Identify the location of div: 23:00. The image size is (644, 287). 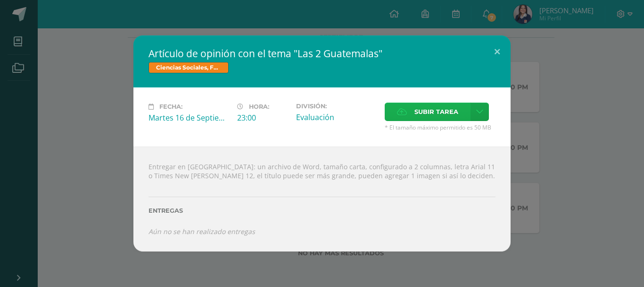
(263, 117).